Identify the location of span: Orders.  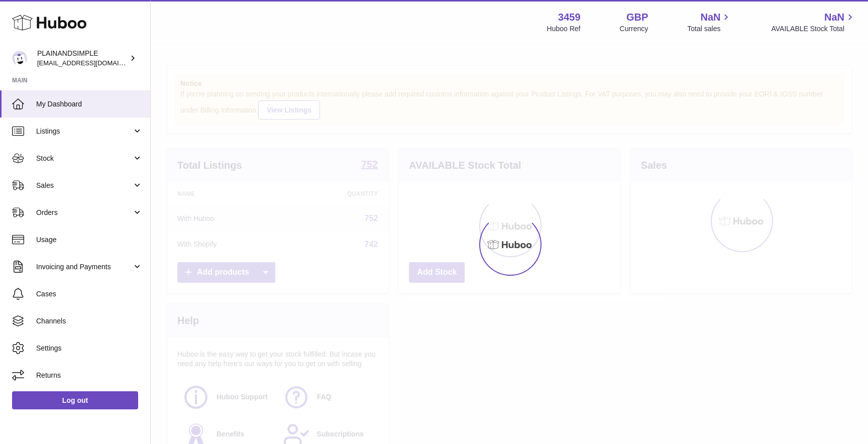
(84, 213).